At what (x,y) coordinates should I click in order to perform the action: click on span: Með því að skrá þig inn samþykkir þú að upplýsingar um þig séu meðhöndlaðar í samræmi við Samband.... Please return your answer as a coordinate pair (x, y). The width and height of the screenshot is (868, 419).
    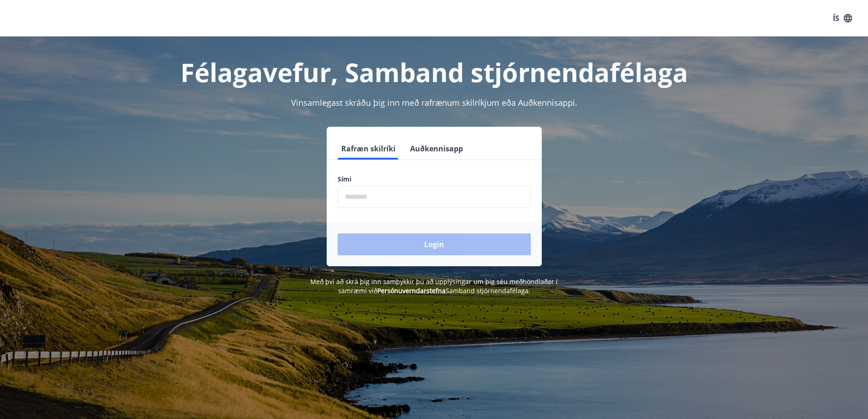
    Looking at the image, I should click on (434, 286).